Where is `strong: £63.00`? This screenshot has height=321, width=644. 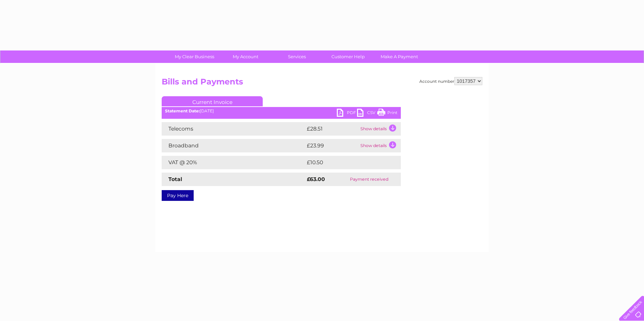
strong: £63.00 is located at coordinates (316, 179).